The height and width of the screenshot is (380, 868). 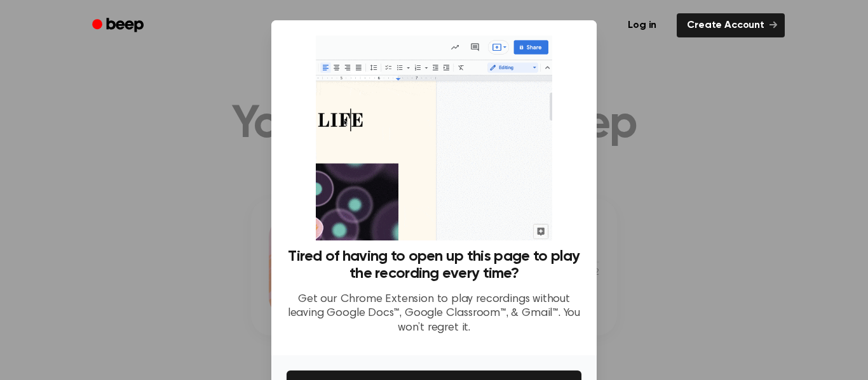 What do you see at coordinates (434, 314) in the screenshot?
I see `p: Get our Chrome Extension to play recordings without leaving Google Docs™, Google Classroom™, & Gm...` at bounding box center [434, 314].